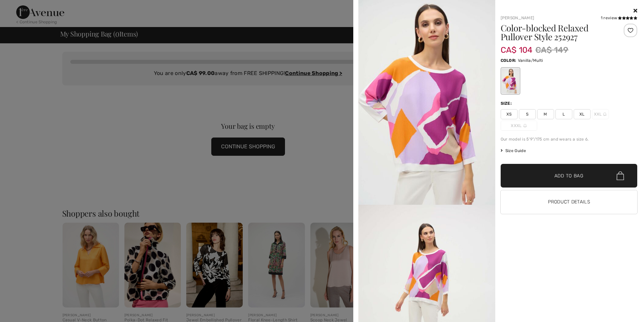 This screenshot has width=644, height=322. I want to click on span: CA$ 149, so click(552, 50).